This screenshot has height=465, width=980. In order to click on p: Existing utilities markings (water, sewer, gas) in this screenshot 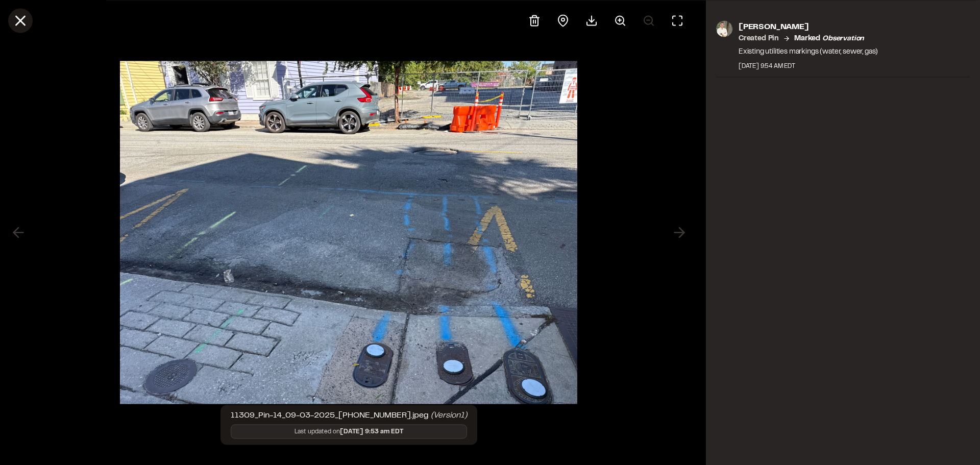, I will do `click(808, 51)`.